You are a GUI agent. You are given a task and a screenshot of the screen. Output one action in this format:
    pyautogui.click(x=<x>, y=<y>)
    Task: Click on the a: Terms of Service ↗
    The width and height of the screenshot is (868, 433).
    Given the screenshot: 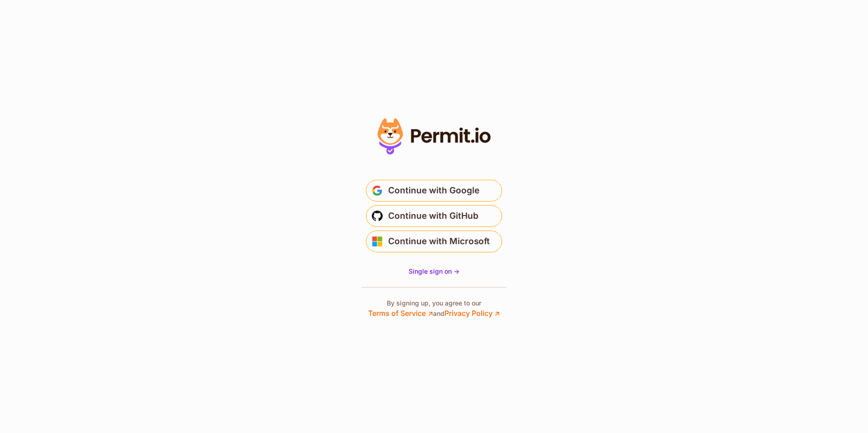 What is the action you would take?
    pyautogui.click(x=400, y=313)
    